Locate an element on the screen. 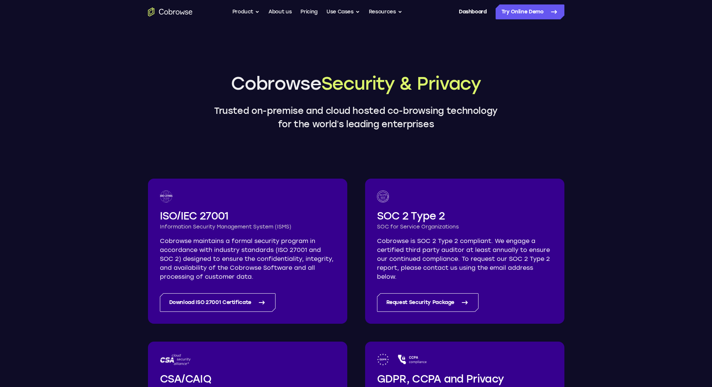 Image resolution: width=712 pixels, height=387 pixels. a: Go to the home page is located at coordinates (170, 12).